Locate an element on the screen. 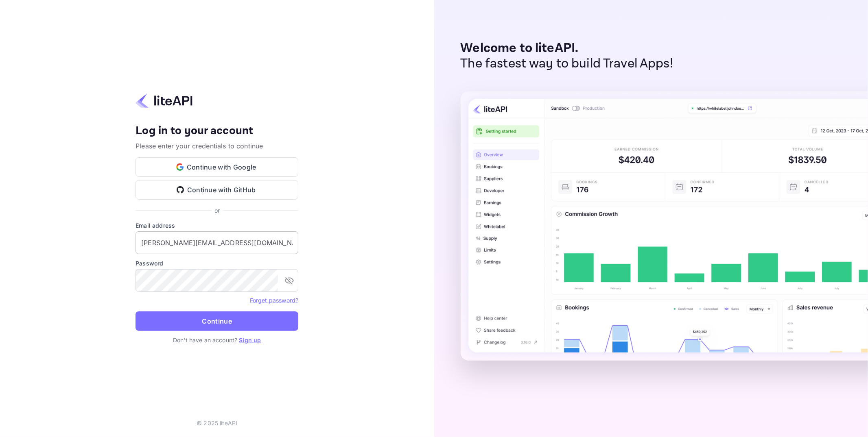 This screenshot has width=868, height=437. p: Welcome to liteAPI. is located at coordinates (566, 48).